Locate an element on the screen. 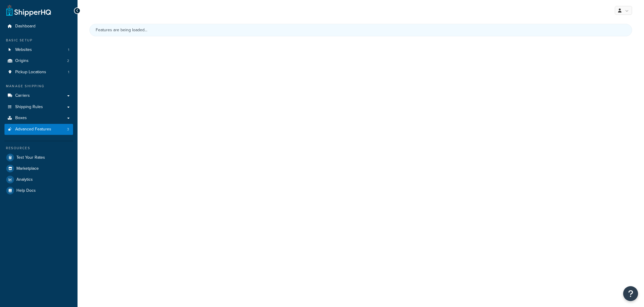  span: 3 is located at coordinates (68, 129).